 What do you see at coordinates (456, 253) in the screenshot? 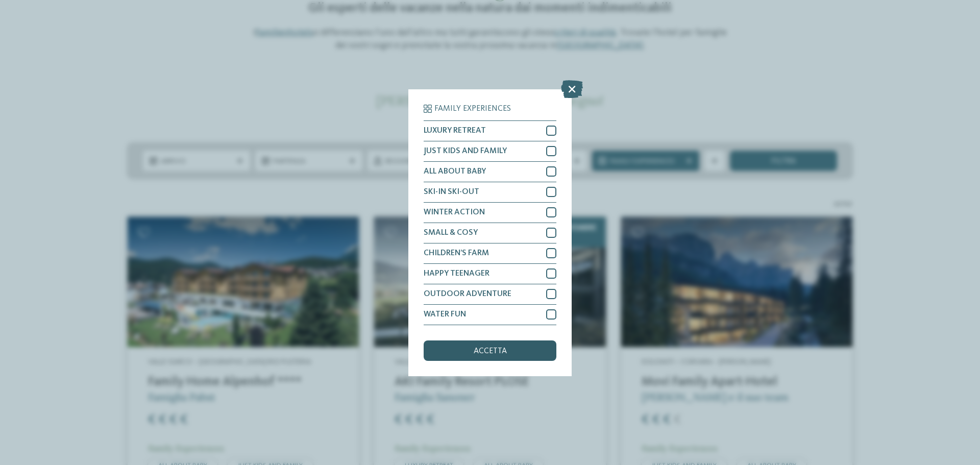
I see `span: CHILDREN’S FARM` at bounding box center [456, 253].